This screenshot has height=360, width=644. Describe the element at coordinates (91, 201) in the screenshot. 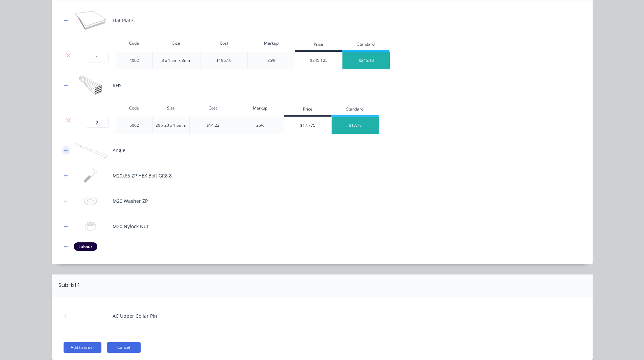

I see `img: M20 Washer ZP` at that location.